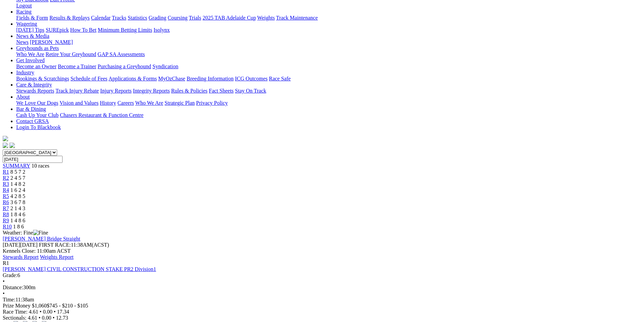 This screenshot has width=644, height=322. I want to click on a: Fields & Form, so click(32, 17).